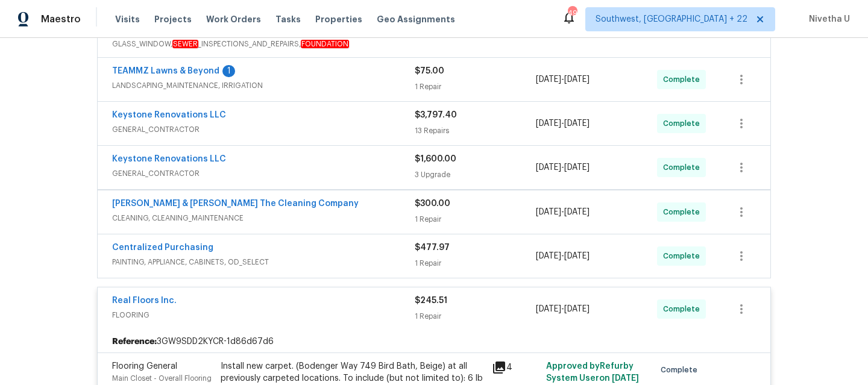 This screenshot has width=868, height=385. Describe the element at coordinates (61, 19) in the screenshot. I see `span: Maestro` at that location.